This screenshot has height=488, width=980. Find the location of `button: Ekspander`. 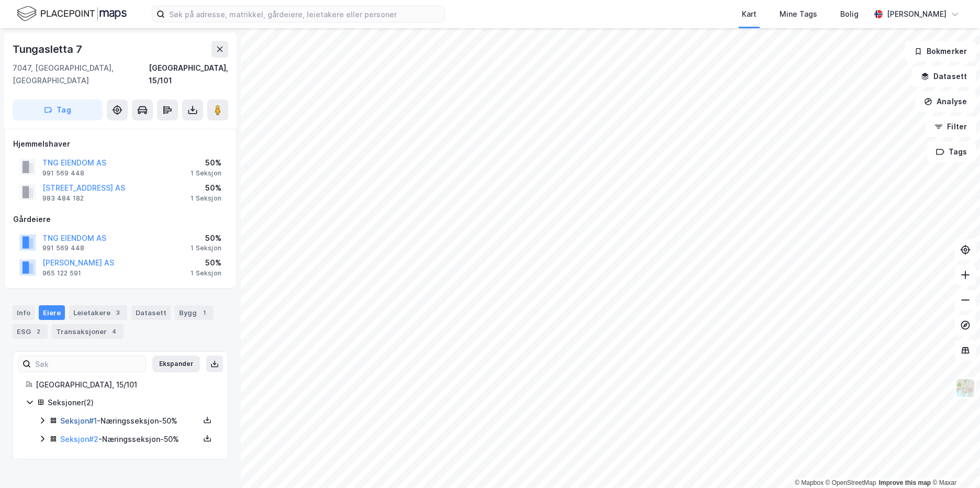

button: Ekspander is located at coordinates (176, 363).